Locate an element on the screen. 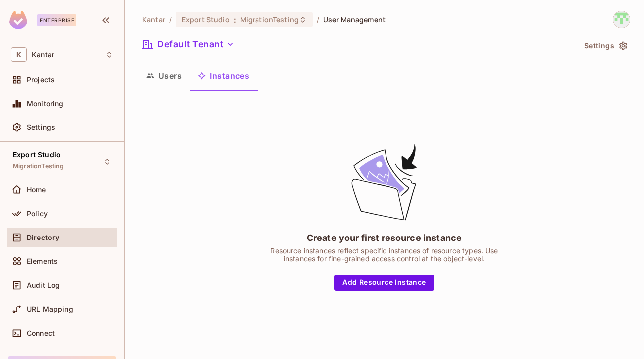 The image size is (644, 359). span: Elements is located at coordinates (42, 261).